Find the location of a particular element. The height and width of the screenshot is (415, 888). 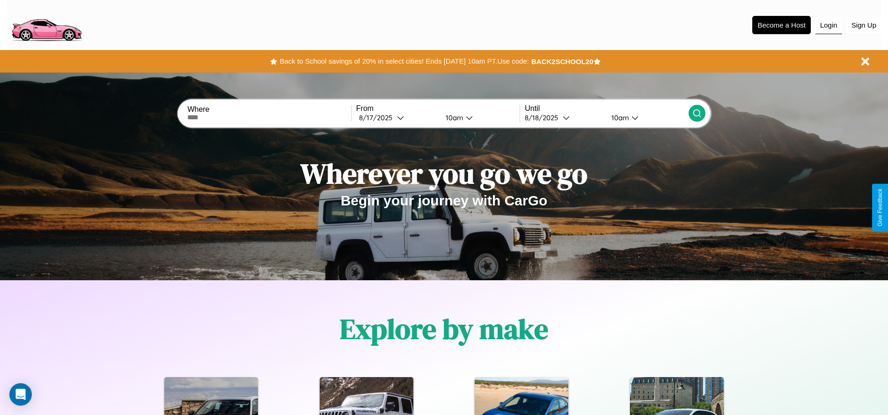

button: Sign Up is located at coordinates (864, 25).